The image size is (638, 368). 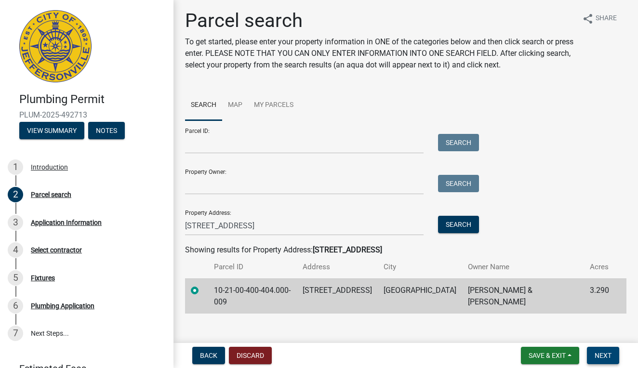 I want to click on a: Map, so click(x=235, y=106).